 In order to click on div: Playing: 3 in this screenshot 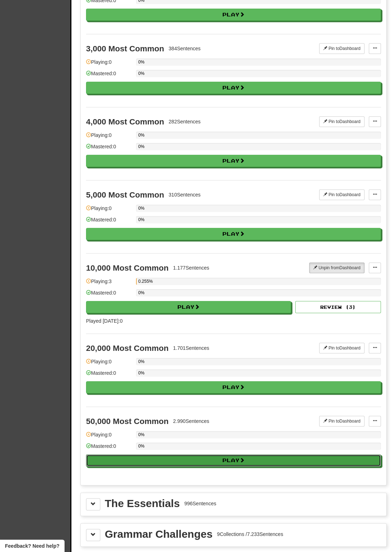, I will do `click(109, 283)`.